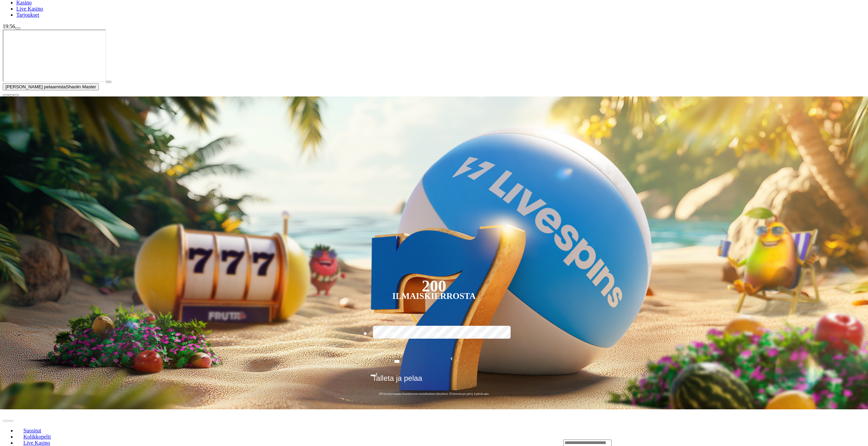 The image size is (868, 446). What do you see at coordinates (9, 26) in the screenshot?
I see `span: 19:56` at bounding box center [9, 26].